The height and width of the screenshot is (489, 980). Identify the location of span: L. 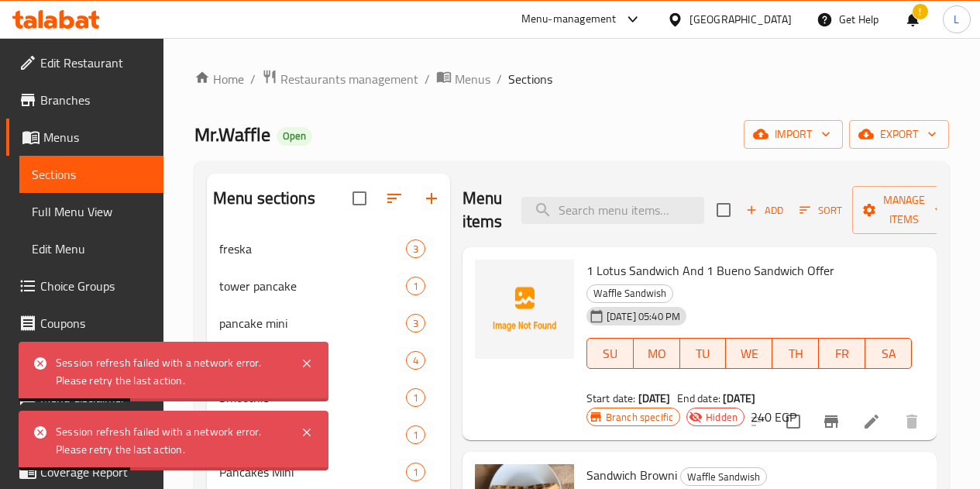
(956, 19).